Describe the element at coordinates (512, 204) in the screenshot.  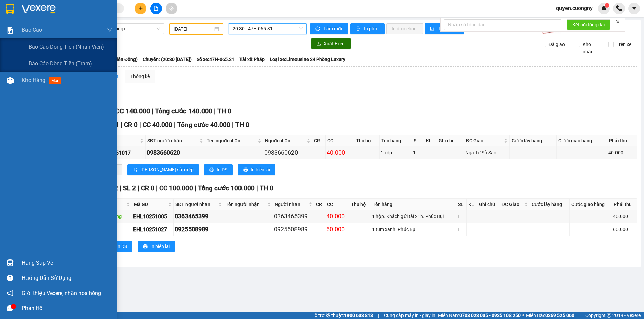
I see `span: ĐC Giao` at that location.